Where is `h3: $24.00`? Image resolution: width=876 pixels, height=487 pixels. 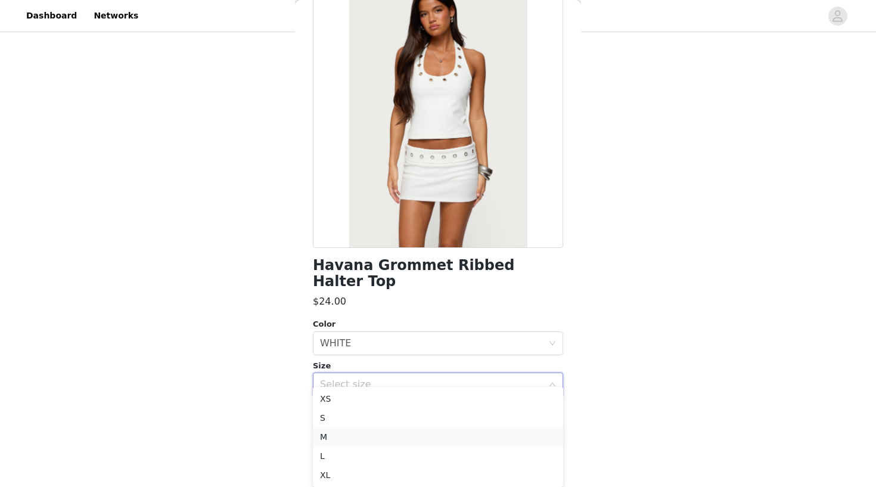
h3: $24.00 is located at coordinates (329, 301).